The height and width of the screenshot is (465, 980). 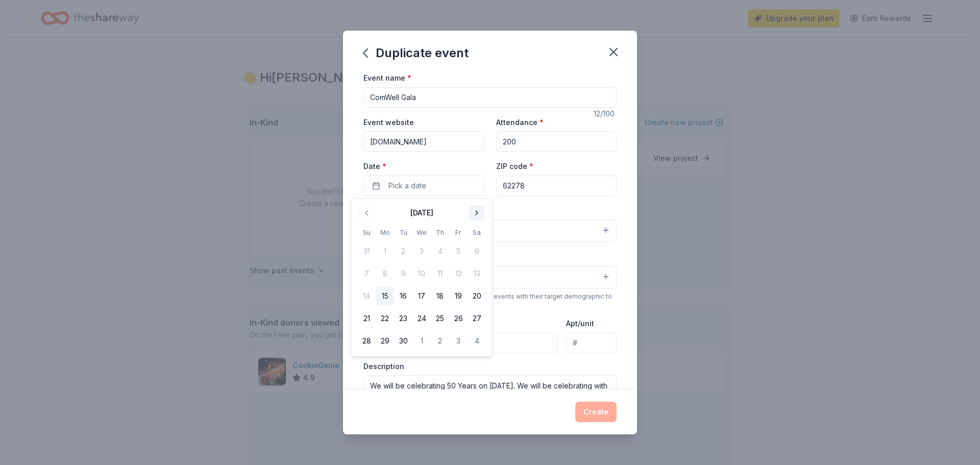 I want to click on label: Event website, so click(x=388, y=122).